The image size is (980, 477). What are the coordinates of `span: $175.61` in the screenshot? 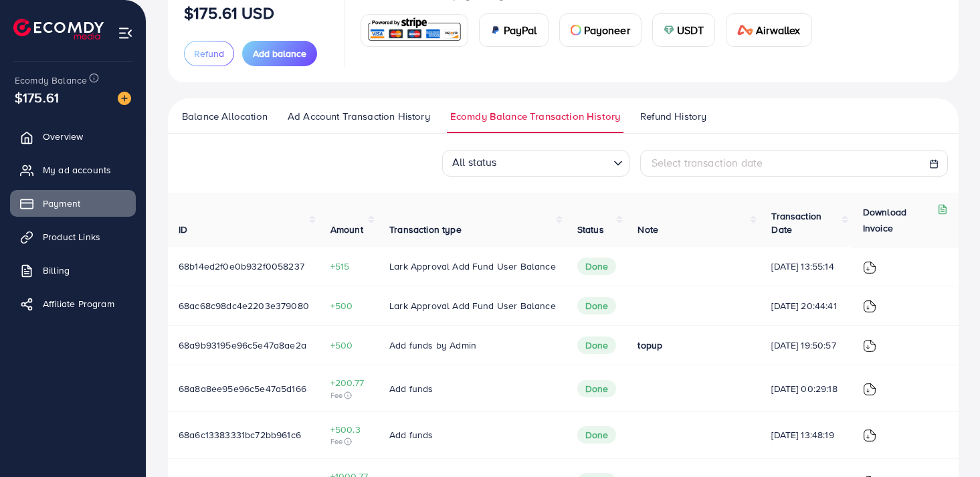 It's located at (37, 97).